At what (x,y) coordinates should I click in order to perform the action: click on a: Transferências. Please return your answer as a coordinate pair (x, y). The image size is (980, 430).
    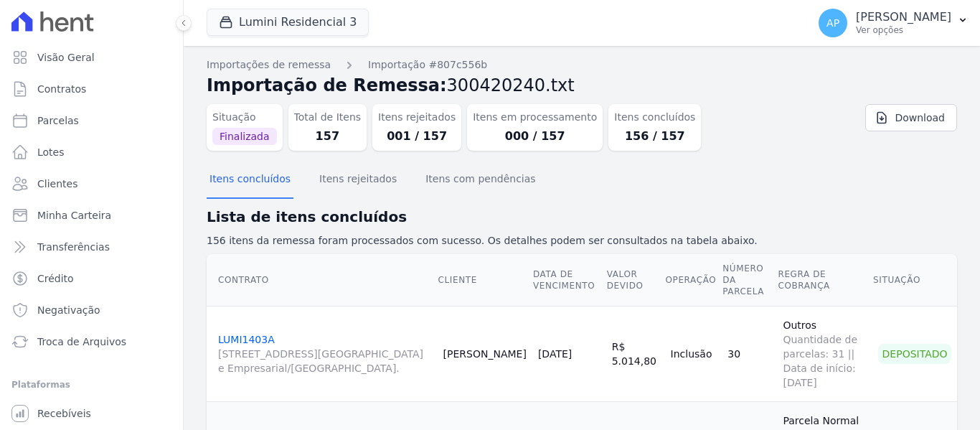
    Looking at the image, I should click on (91, 247).